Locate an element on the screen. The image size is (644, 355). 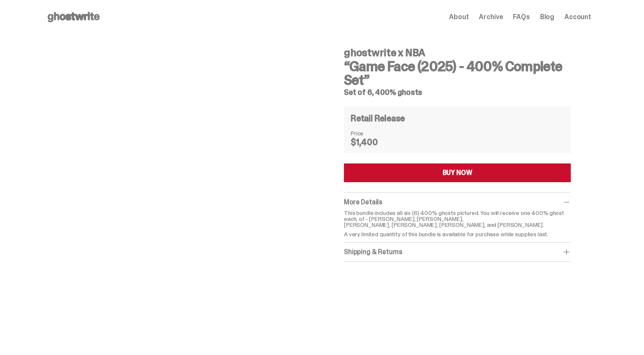
span: FAQs is located at coordinates (521, 17).